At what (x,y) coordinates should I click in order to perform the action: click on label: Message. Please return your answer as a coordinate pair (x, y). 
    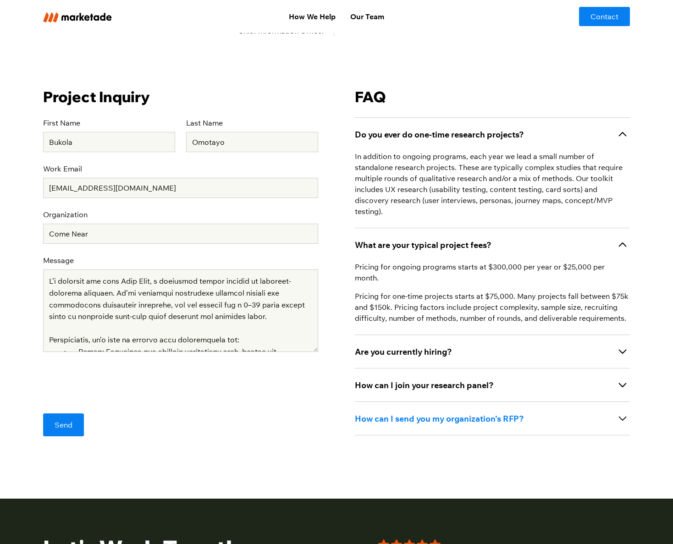
    Looking at the image, I should click on (181, 260).